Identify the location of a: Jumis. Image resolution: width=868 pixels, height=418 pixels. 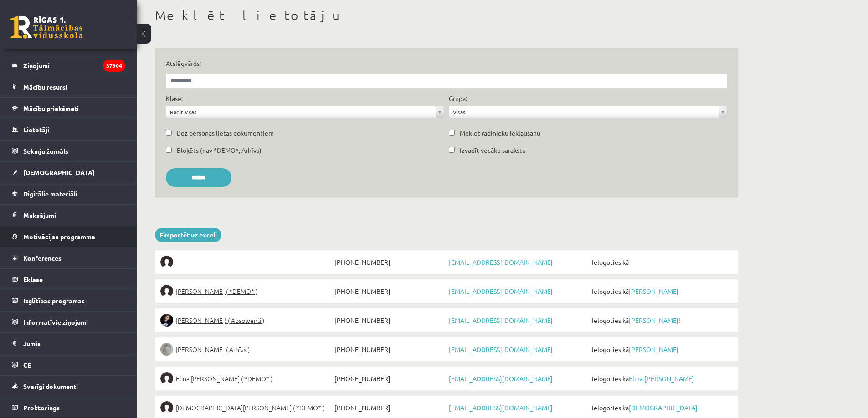
(68, 343).